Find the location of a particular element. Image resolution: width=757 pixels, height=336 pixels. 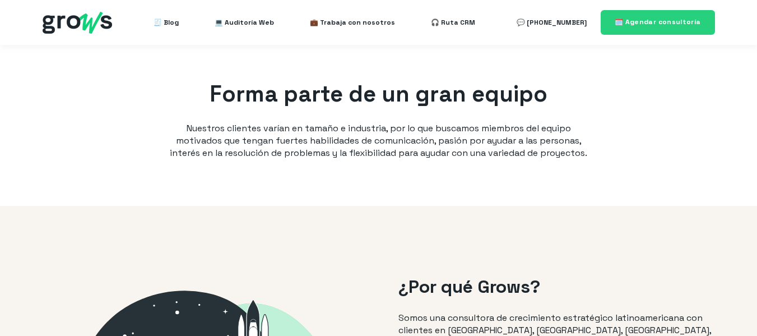

h1: Forma parte de un gran equipo is located at coordinates (379, 94).